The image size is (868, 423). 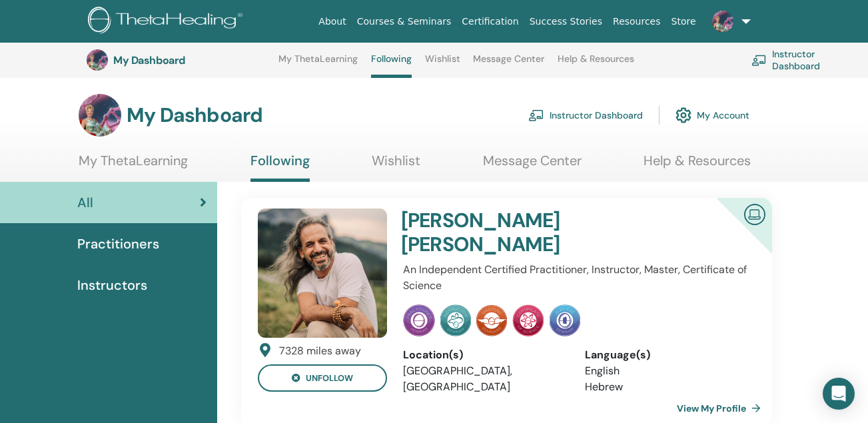 What do you see at coordinates (489, 21) in the screenshot?
I see `a: Certification` at bounding box center [489, 21].